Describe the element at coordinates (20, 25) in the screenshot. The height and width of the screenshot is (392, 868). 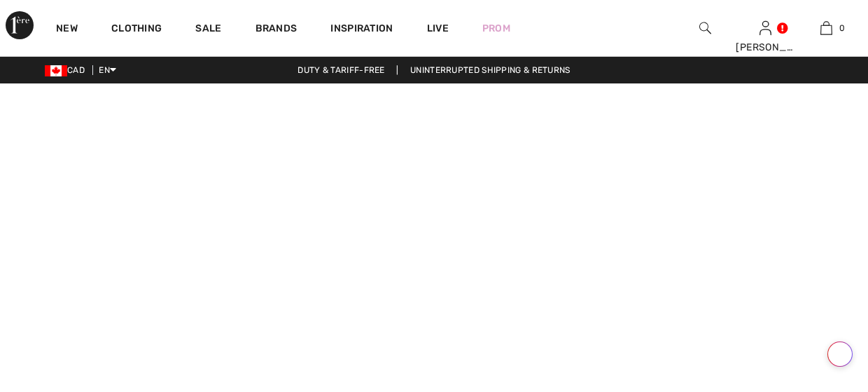
I see `a: 1ère Avenue` at that location.